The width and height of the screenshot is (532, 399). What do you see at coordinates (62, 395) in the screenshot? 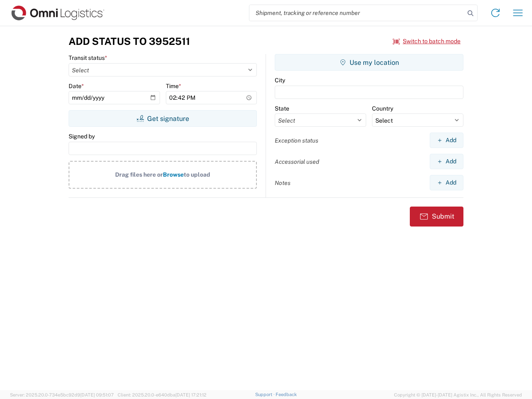
I see `span: Server: 2025.20.0-734e5bc92d9` at bounding box center [62, 395].